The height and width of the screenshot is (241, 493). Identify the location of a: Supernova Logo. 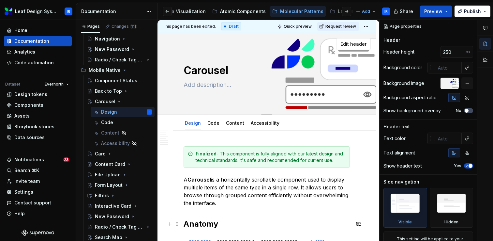
(38, 232).